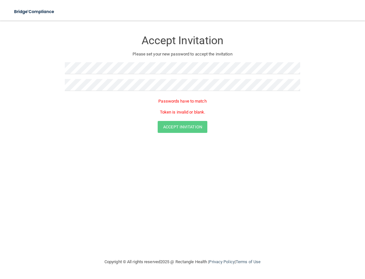 This screenshot has width=365, height=279. I want to click on p: Passwords have to match, so click(183, 101).